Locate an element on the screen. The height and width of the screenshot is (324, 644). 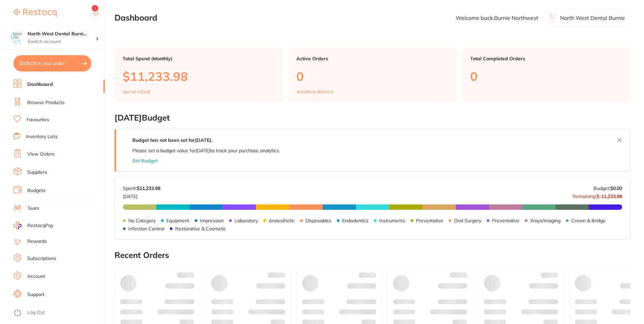
a: Browse Products is located at coordinates (46, 103).